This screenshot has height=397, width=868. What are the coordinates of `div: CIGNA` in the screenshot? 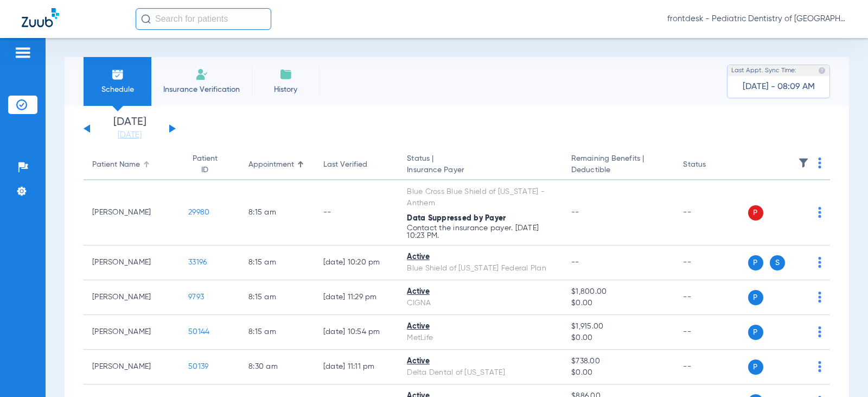 It's located at (480, 303).